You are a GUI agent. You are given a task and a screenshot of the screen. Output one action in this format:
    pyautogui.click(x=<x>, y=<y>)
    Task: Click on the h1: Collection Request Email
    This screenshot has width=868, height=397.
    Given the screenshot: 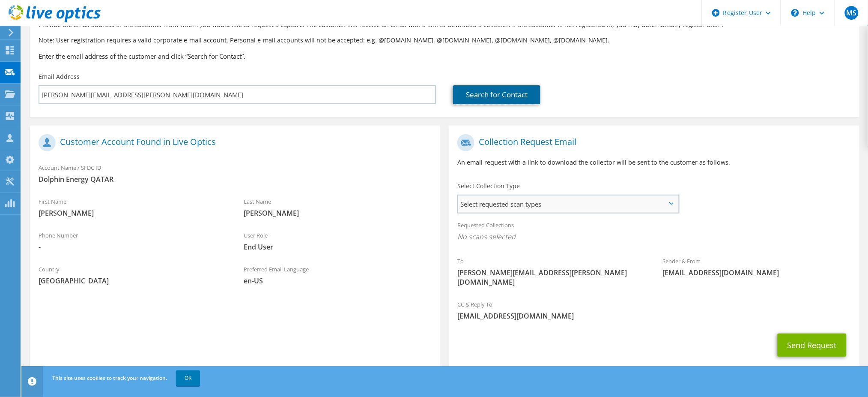 What is the action you would take?
    pyautogui.click(x=652, y=143)
    